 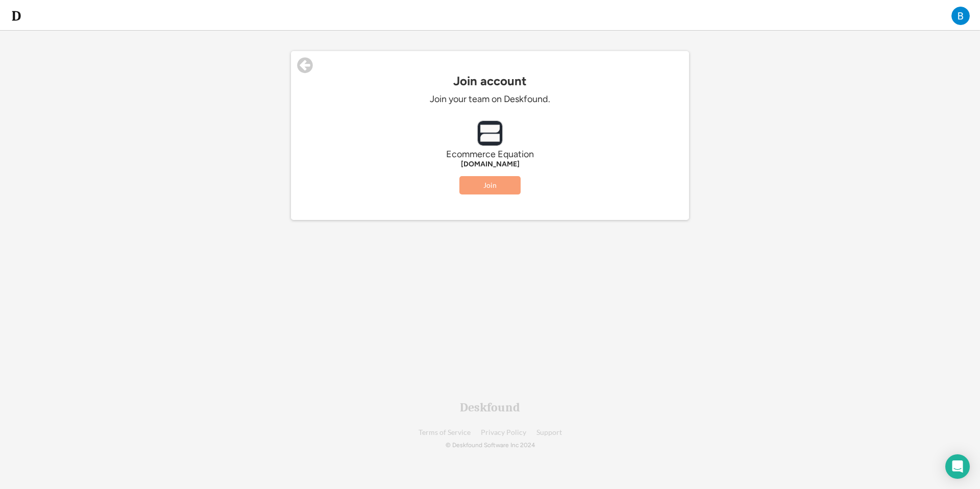 I want to click on div: Ecommerce Equation, so click(x=490, y=154).